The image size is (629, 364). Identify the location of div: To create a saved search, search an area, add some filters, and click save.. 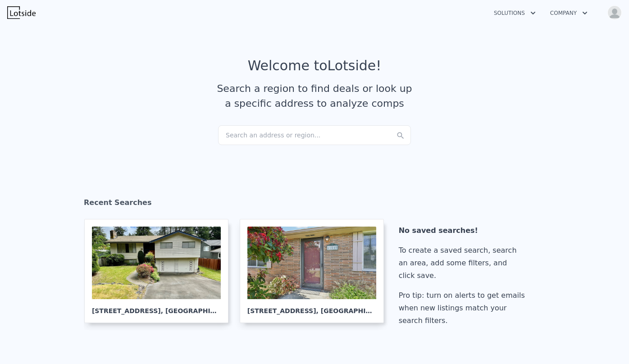
(464, 263).